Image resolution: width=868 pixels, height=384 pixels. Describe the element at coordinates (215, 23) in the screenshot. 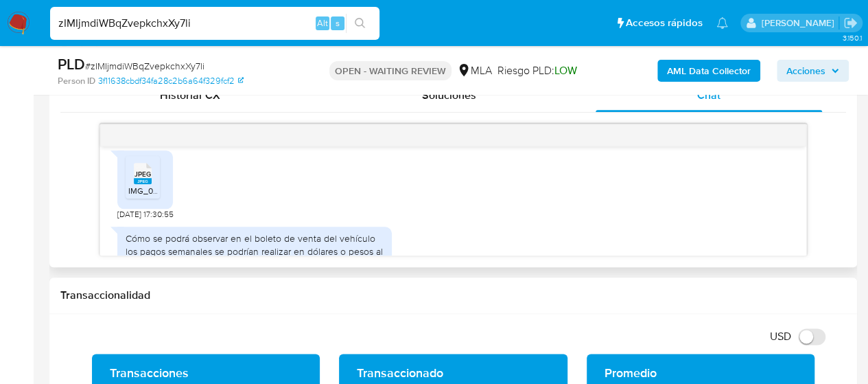

I see `input: Buscar usuario o caso...` at that location.